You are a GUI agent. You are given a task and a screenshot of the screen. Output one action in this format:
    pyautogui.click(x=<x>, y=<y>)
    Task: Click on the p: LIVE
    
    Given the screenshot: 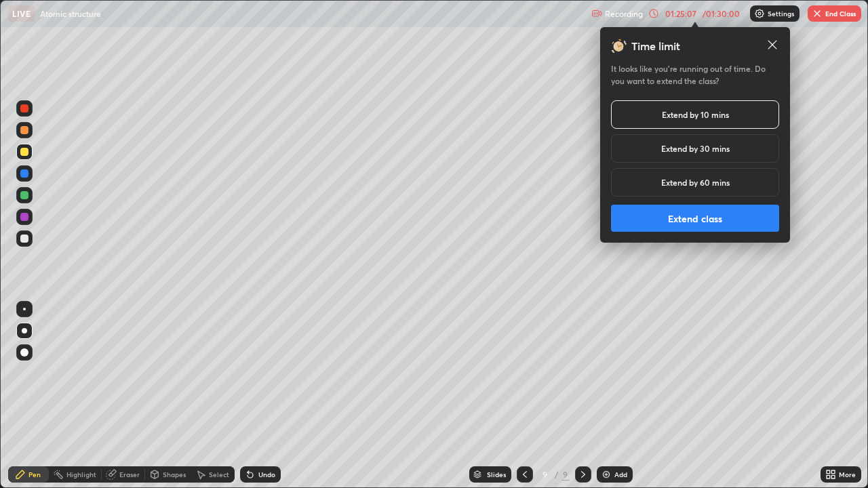 What is the action you would take?
    pyautogui.click(x=21, y=14)
    